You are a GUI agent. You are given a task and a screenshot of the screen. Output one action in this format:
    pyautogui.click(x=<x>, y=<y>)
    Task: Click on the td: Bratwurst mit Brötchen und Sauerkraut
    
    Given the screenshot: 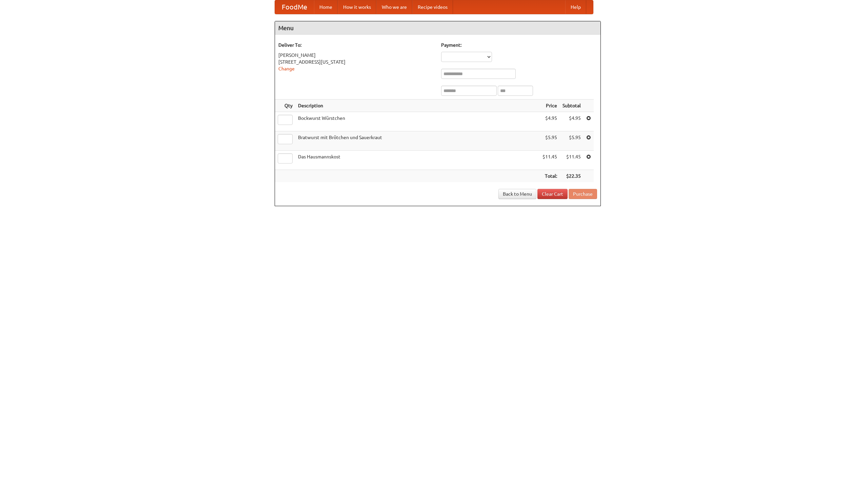 What is the action you would take?
    pyautogui.click(x=418, y=141)
    